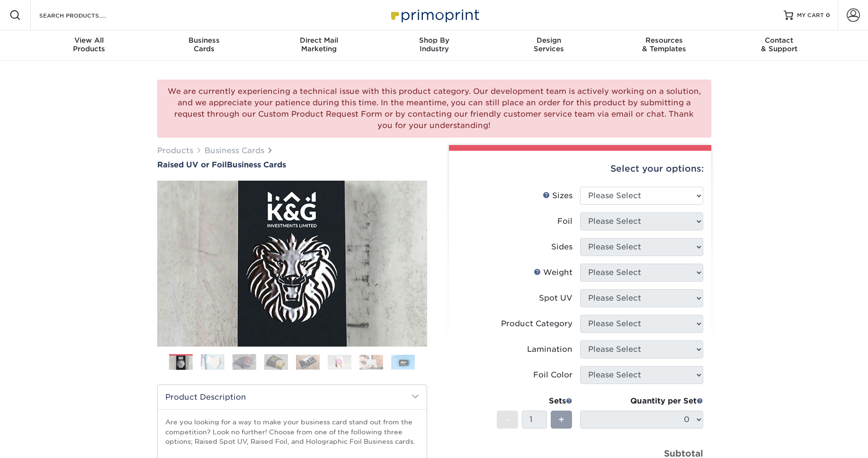 Image resolution: width=868 pixels, height=458 pixels. Describe the element at coordinates (434, 45) in the screenshot. I see `a: Shop ByIndustry` at that location.